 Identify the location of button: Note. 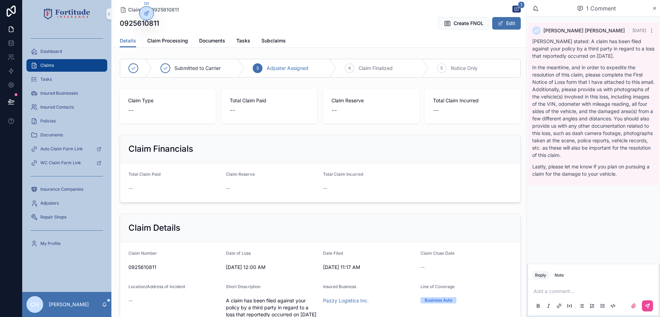
(559, 275).